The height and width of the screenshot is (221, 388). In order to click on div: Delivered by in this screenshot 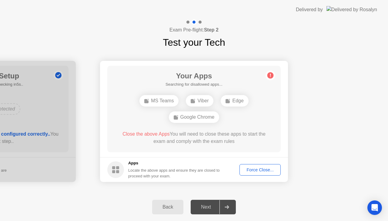, I will do `click(309, 10)`.